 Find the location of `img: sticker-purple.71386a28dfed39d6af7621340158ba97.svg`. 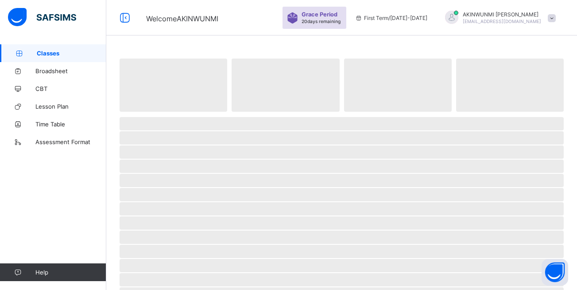

img: sticker-purple.71386a28dfed39d6af7621340158ba97.svg is located at coordinates (292, 18).